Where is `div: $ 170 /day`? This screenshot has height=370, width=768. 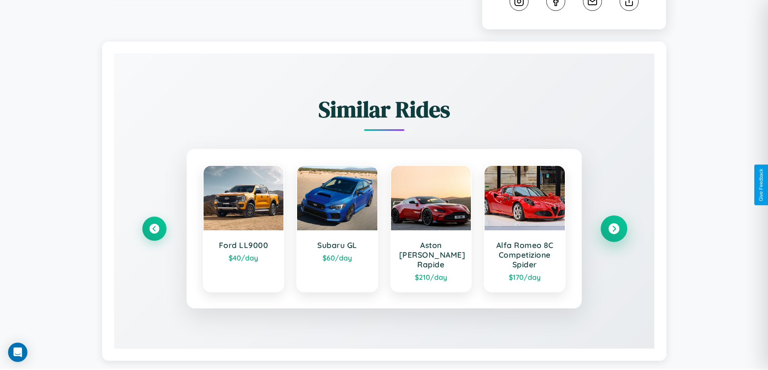
div: $ 170 /day is located at coordinates (524, 277).